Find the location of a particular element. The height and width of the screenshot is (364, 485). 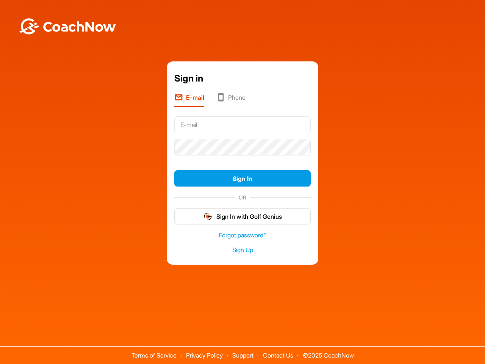

a: Sign Up is located at coordinates (242, 250).